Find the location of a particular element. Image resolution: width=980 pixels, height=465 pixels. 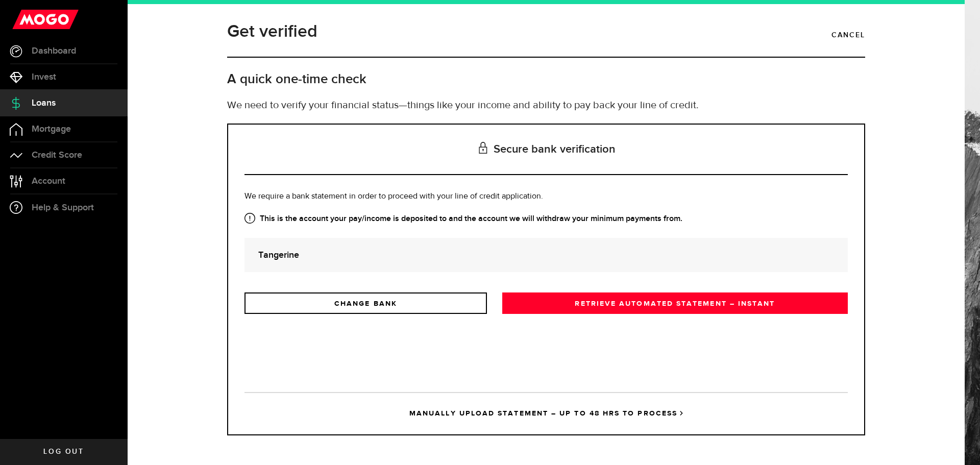

span: We require a bank statement in order to proceed with your line of credit application. is located at coordinates (394, 197).